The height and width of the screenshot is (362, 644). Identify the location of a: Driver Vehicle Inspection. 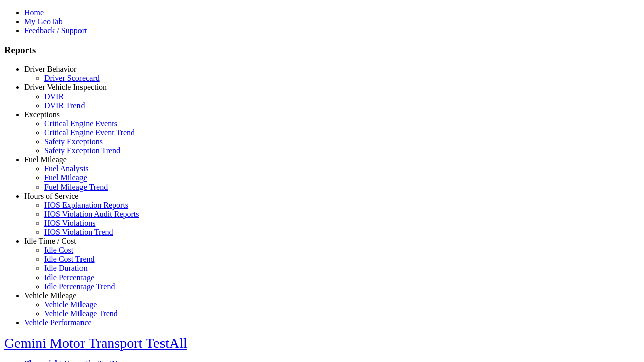
(66, 87).